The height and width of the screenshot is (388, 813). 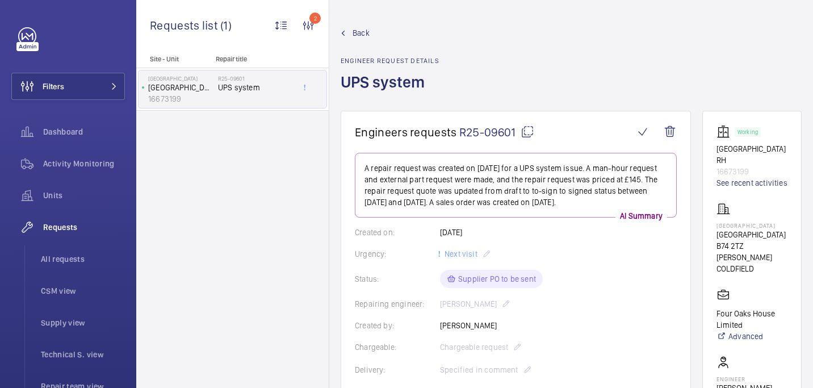 What do you see at coordinates (256, 87) in the screenshot?
I see `span: UPS system` at bounding box center [256, 87].